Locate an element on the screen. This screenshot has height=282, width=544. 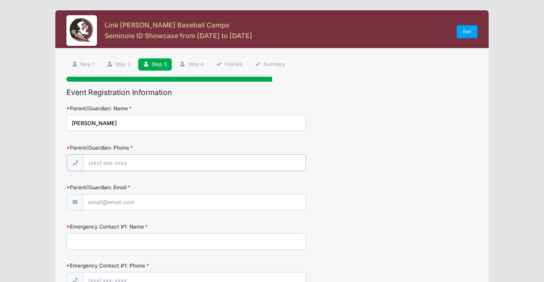
a: Step 1 is located at coordinates (83, 65).